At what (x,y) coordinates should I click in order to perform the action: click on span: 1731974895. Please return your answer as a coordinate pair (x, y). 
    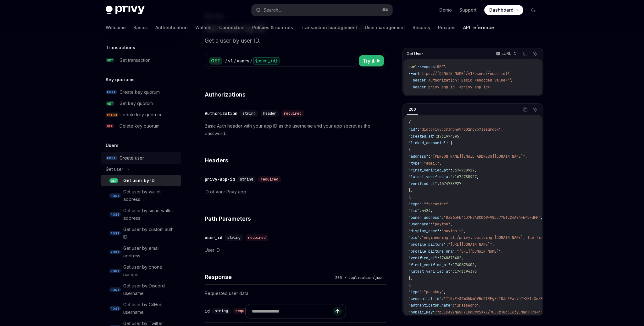
    Looking at the image, I should click on (448, 136).